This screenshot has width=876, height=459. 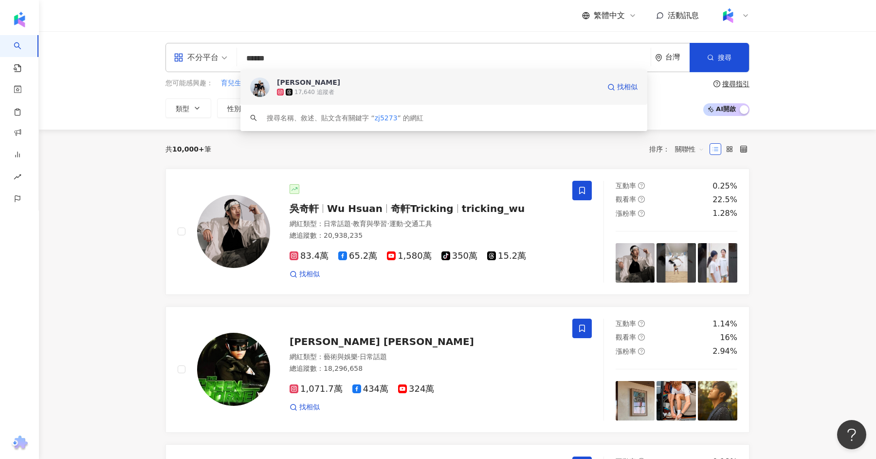 I want to click on span: 15.2萬, so click(x=507, y=256).